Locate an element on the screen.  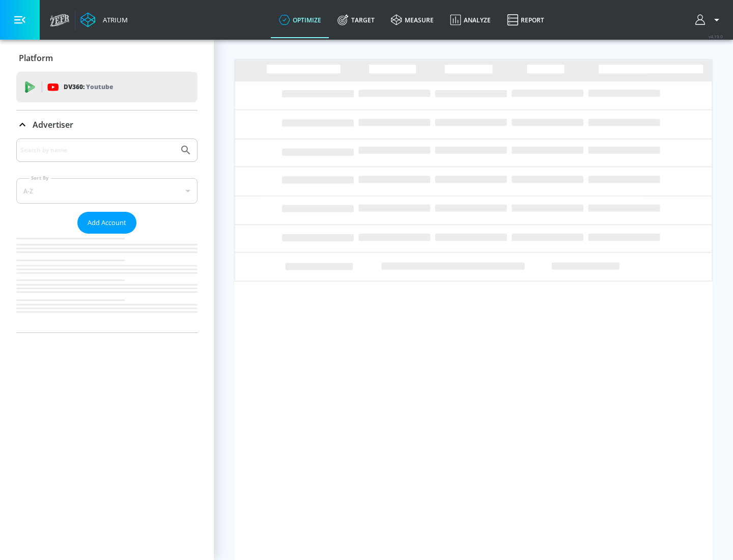
a: Atrium is located at coordinates (104, 20).